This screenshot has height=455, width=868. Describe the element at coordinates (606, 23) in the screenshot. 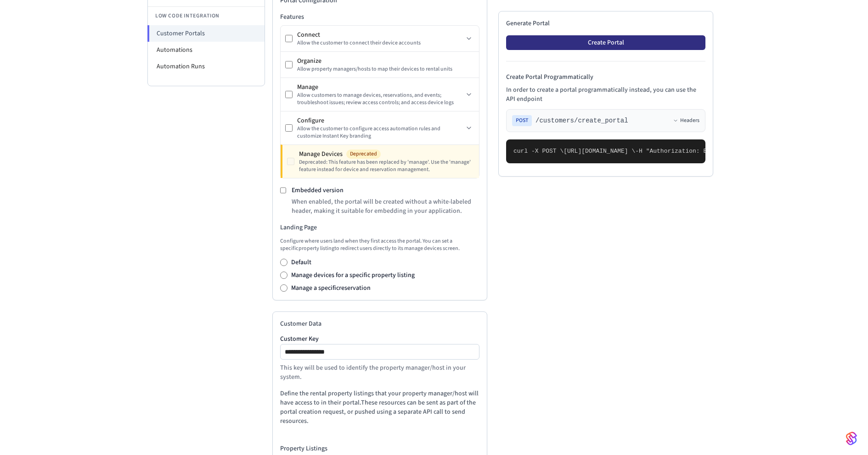

I see `h2: Generate Portal` at that location.